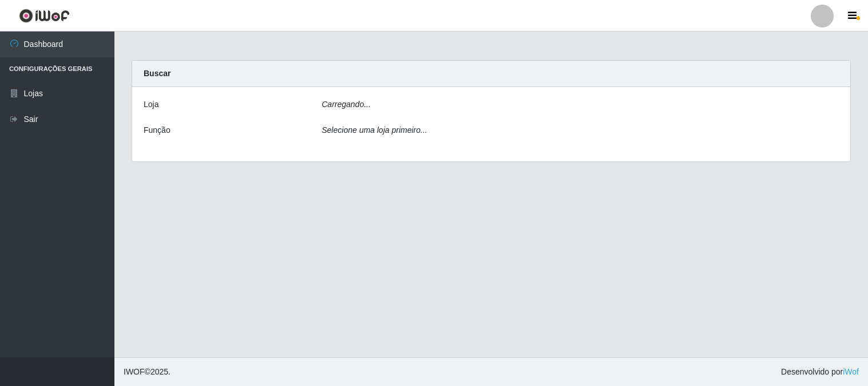  What do you see at coordinates (157, 74) in the screenshot?
I see `strong: Buscar` at bounding box center [157, 74].